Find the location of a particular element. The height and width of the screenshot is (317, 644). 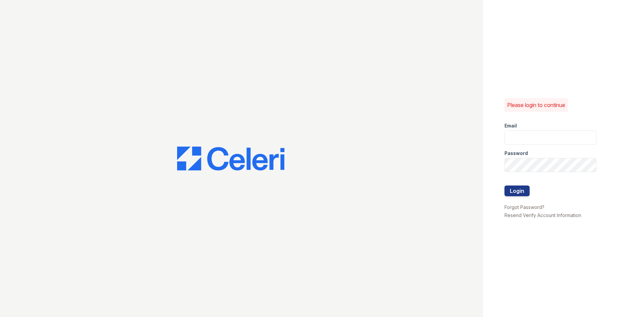

a: Forgot Password? is located at coordinates (524, 207).